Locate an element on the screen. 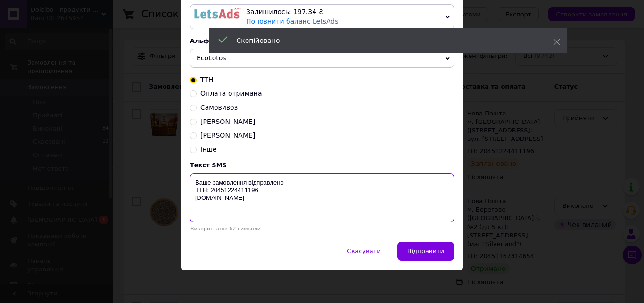  div: Використано: 62 символи is located at coordinates (322, 228).